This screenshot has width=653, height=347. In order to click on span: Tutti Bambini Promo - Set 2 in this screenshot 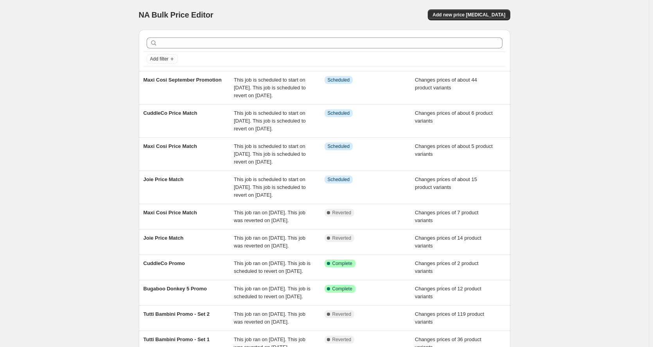, I will do `click(177, 314)`.